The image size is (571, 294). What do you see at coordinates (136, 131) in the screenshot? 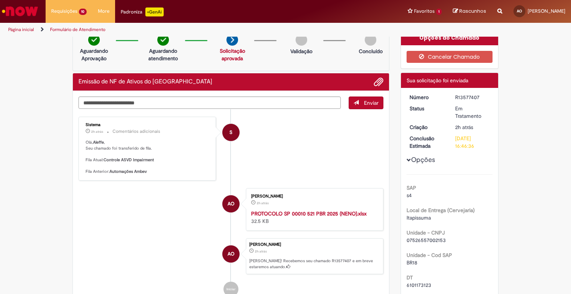
I see `small: Comentários adicionais` at bounding box center [136, 131].